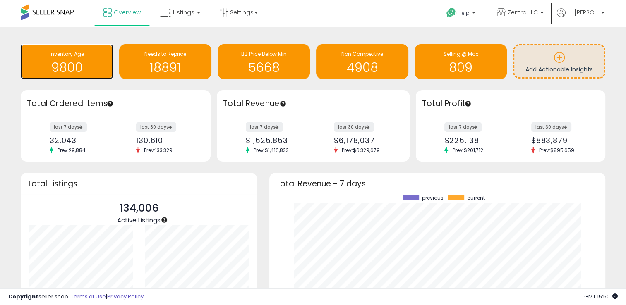 This screenshot has width=626, height=305. What do you see at coordinates (561, 140) in the screenshot?
I see `div: $883,879` at bounding box center [561, 140].